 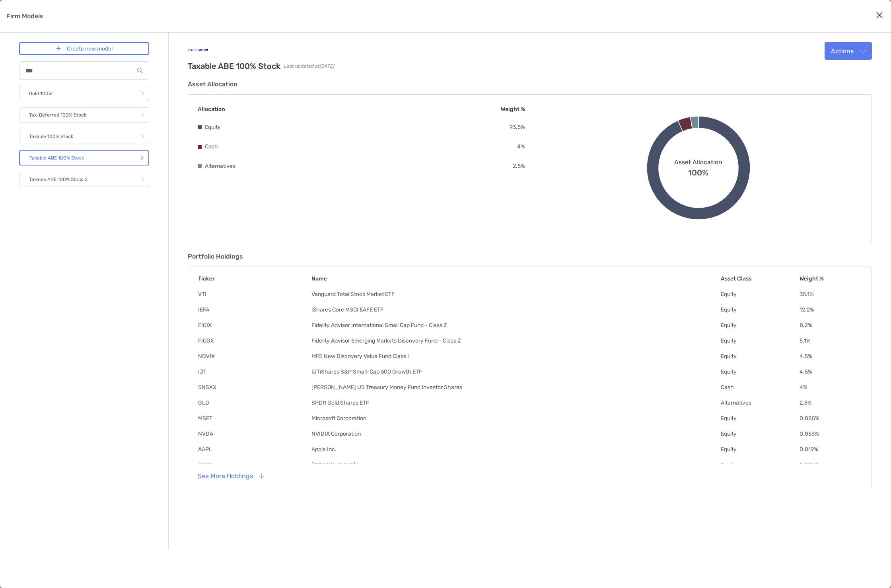 I want to click on p: Allocation, so click(x=212, y=109).